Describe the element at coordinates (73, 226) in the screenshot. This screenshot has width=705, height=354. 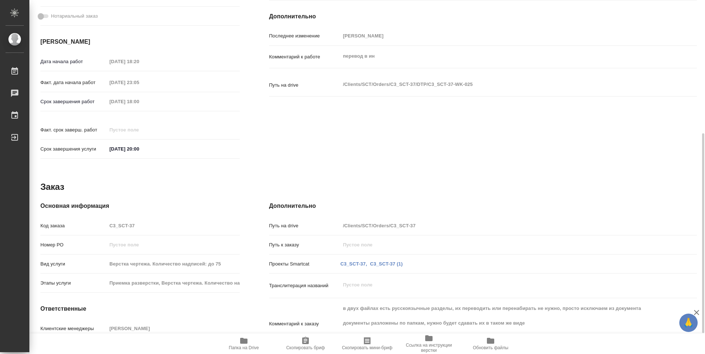
I see `p: Код заказа` at that location.